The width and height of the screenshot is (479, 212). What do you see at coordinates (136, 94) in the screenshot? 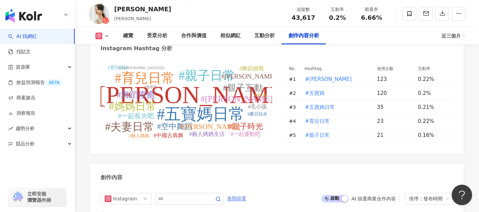
I see `tspan: #舞蹈療癒` at bounding box center [136, 94].